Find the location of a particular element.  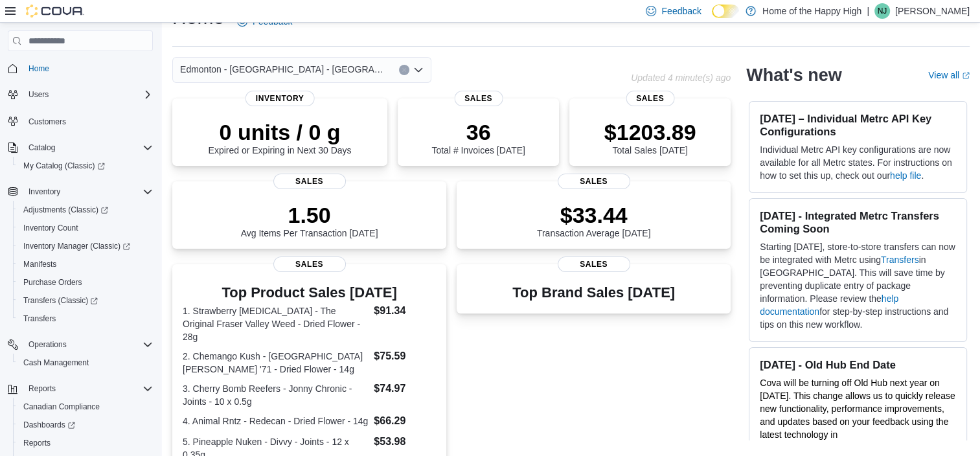

a: View allExternal link is located at coordinates (949, 75).